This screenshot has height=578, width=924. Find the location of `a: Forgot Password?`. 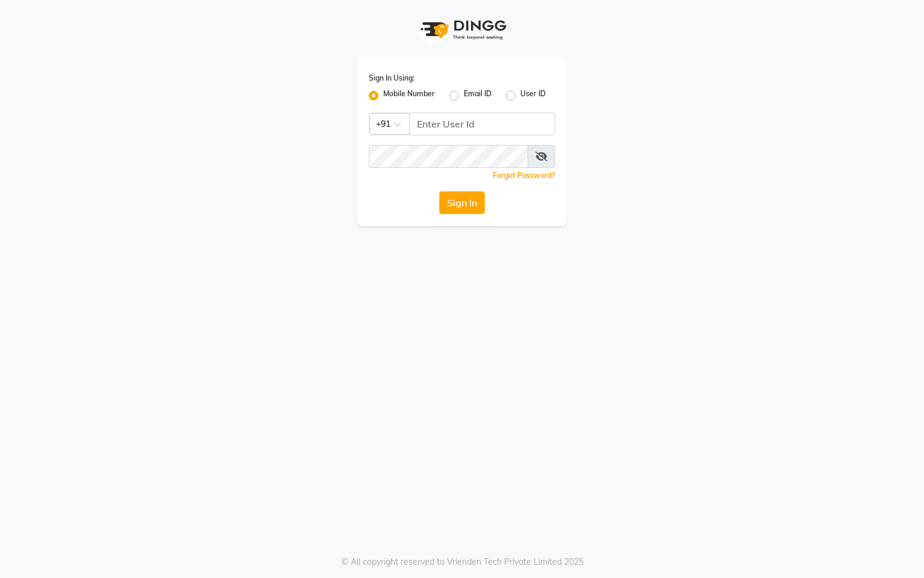

a: Forgot Password? is located at coordinates (524, 175).